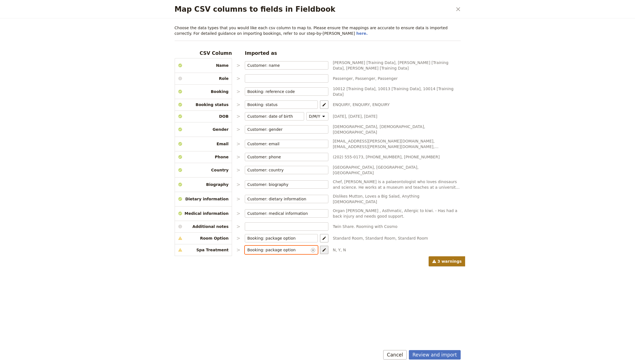  What do you see at coordinates (446, 261) in the screenshot?
I see `span: 3 warnings` at bounding box center [446, 261].